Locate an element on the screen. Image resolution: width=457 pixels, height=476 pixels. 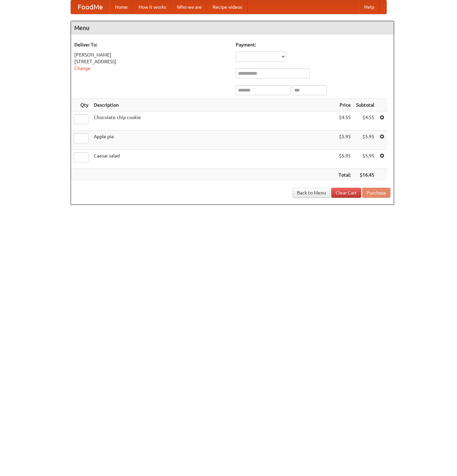
h4: Menu is located at coordinates (232, 28).